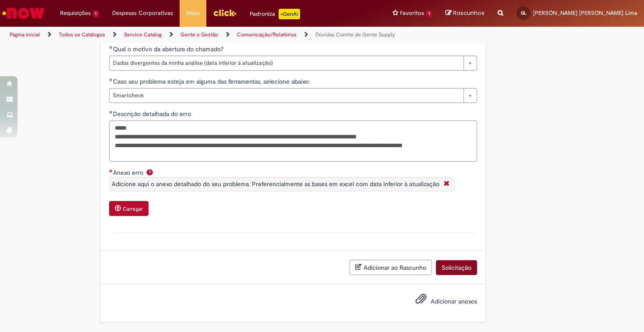  Describe the element at coordinates (24, 35) in the screenshot. I see `a: Página inicial` at that location.